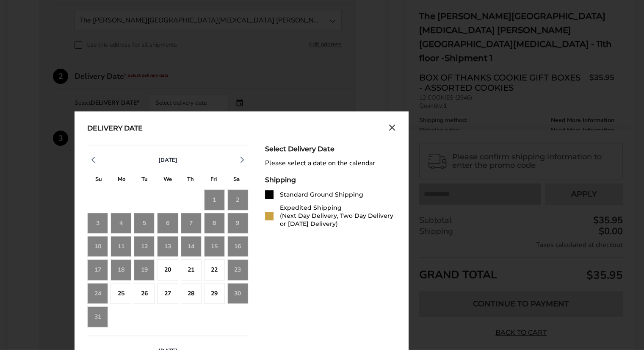 The height and width of the screenshot is (350, 644). Describe the element at coordinates (330, 149) in the screenshot. I see `div: Select Delivery Date` at that location.